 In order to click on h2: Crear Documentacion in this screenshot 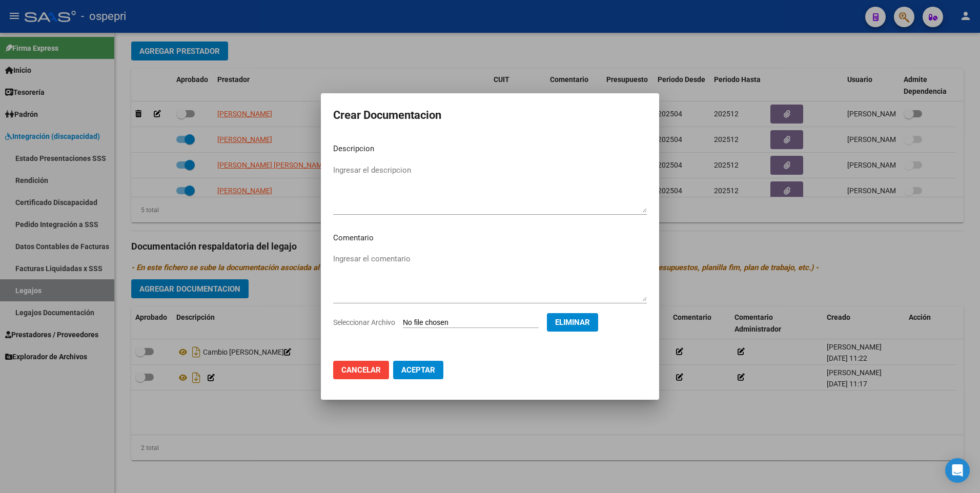, I will do `click(490, 115)`.